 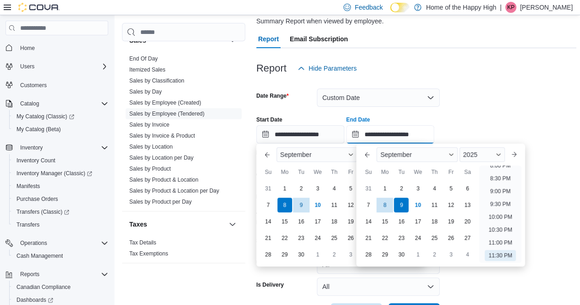 I want to click on ul: Time, so click(x=500, y=214).